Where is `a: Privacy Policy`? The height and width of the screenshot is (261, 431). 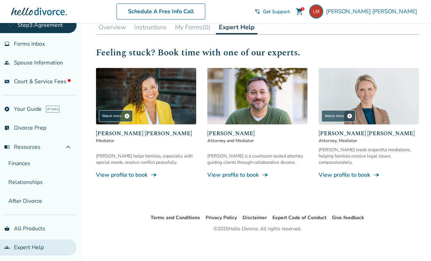
a: Privacy Policy is located at coordinates (221, 217).